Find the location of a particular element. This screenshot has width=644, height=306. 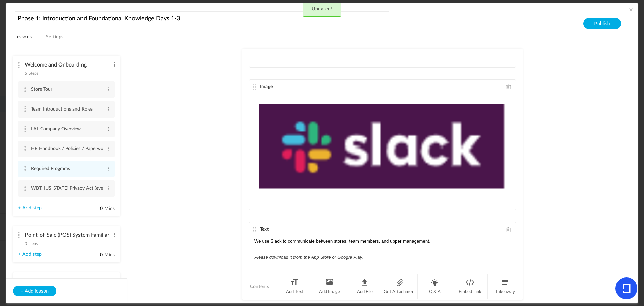

span: Image is located at coordinates (266, 87).